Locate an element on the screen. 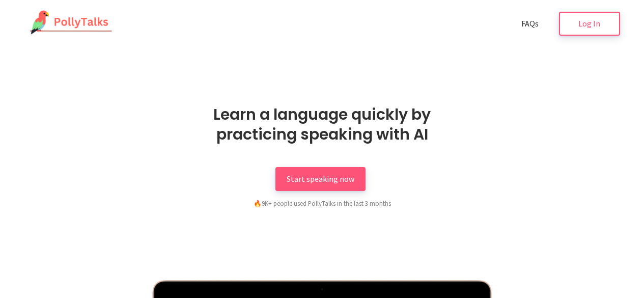 This screenshot has height=298, width=644. span: FAQs is located at coordinates (530, 23).